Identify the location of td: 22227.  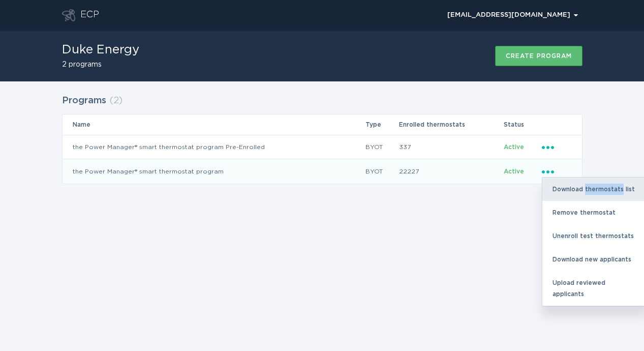
(451, 171).